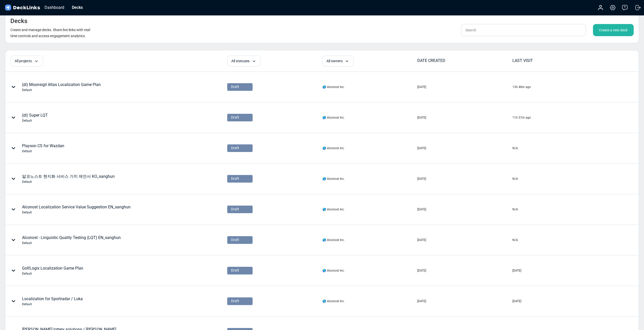 This screenshot has width=644, height=330. What do you see at coordinates (77, 7) in the screenshot?
I see `div: Decks` at bounding box center [77, 7].